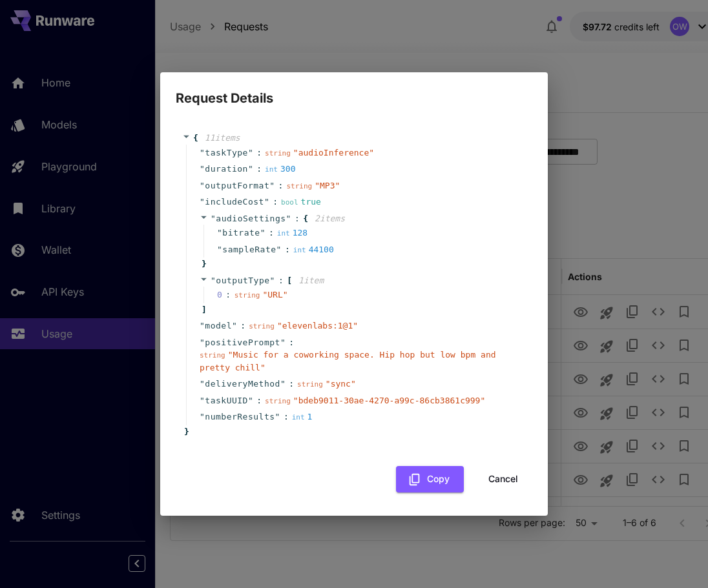 This screenshot has width=708, height=588. Describe the element at coordinates (251, 218) in the screenshot. I see `span: audioSettings` at that location.